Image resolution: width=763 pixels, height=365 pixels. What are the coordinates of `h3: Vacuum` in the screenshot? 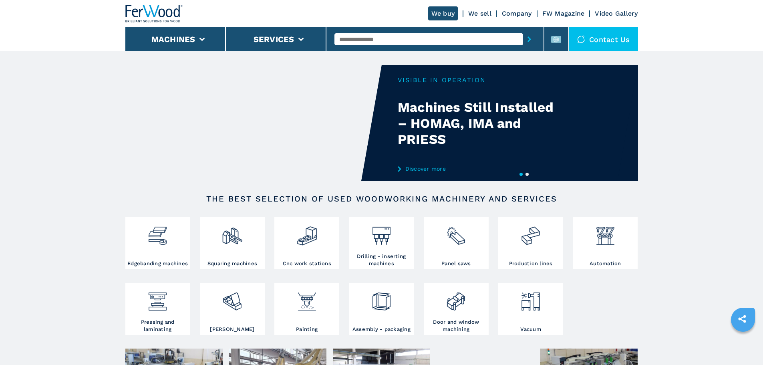 It's located at (530, 329).